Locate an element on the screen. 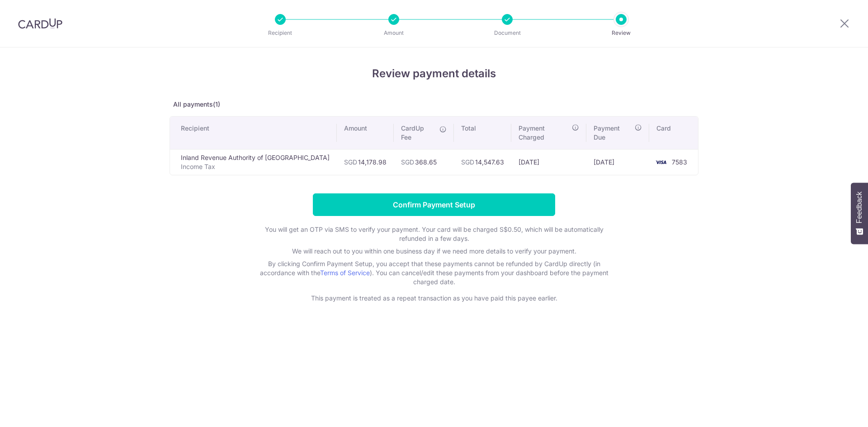 The height and width of the screenshot is (427, 868). td: 14,547.63 is located at coordinates (483, 162).